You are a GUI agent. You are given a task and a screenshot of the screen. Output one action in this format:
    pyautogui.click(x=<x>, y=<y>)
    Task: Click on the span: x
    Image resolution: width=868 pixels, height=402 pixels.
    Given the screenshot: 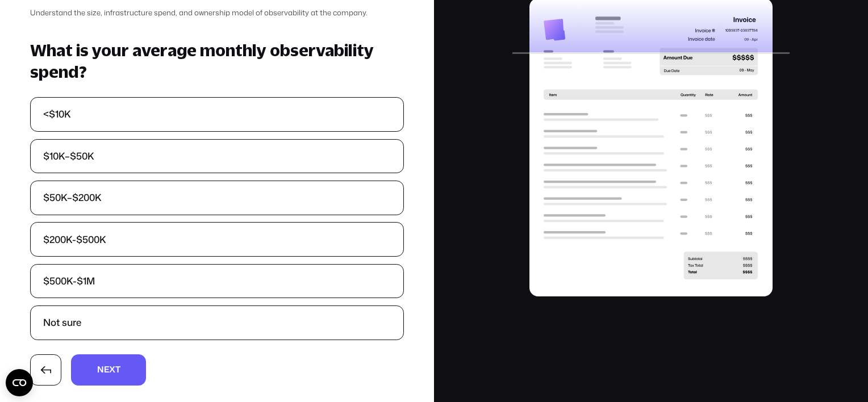 What is the action you would take?
    pyautogui.click(x=112, y=370)
    